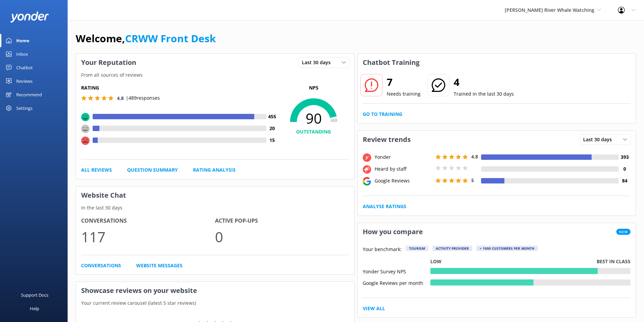 The width and height of the screenshot is (644, 322). Describe the element at coordinates (624, 181) in the screenshot. I see `h4: 84` at that location.